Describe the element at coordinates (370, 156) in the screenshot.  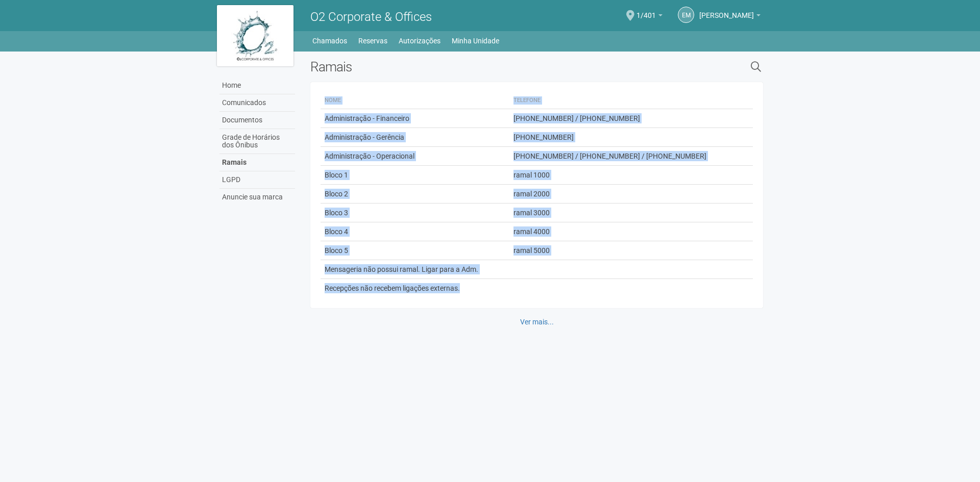
I see `span: Administração - Operacional` at that location.